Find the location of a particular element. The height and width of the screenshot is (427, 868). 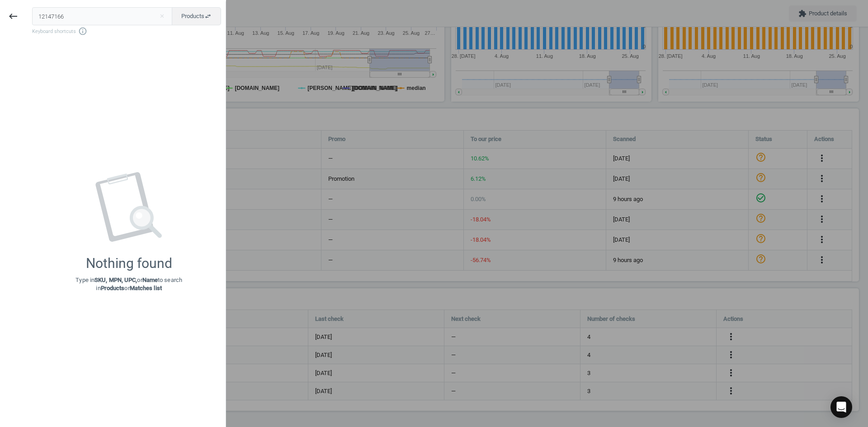

i: swap_horiz is located at coordinates (208, 16).